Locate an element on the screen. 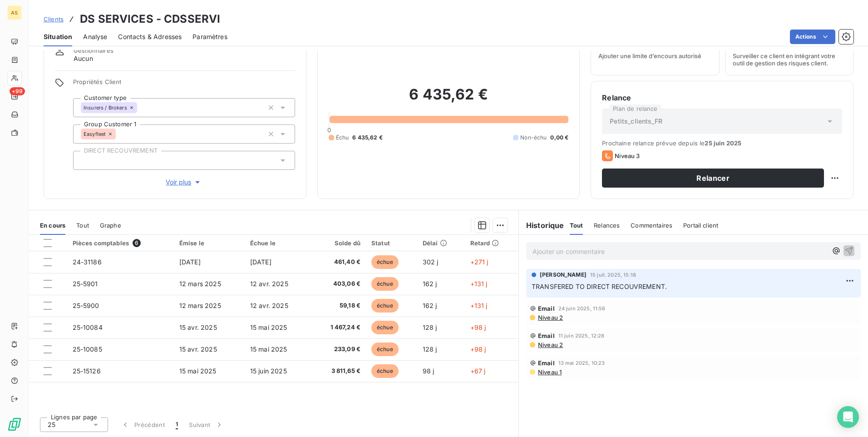 Image resolution: width=868 pixels, height=437 pixels. span: Ajouter une limite d’encours autorisé is located at coordinates (649, 56).